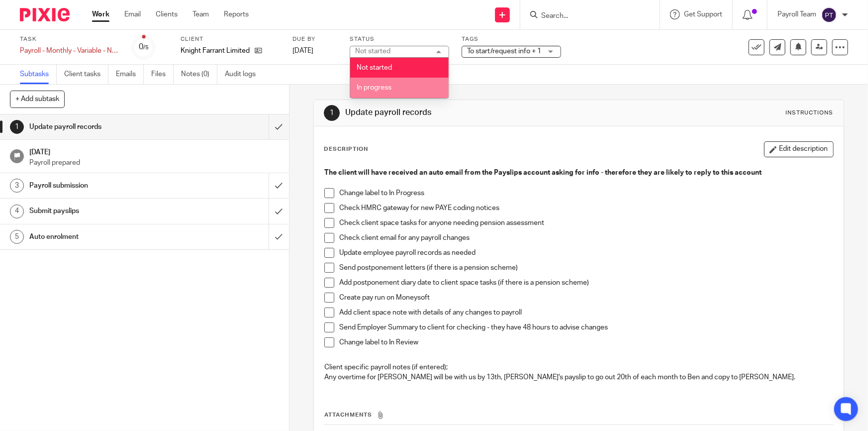 The width and height of the screenshot is (868, 431). What do you see at coordinates (346, 149) in the screenshot?
I see `p: Description` at bounding box center [346, 149].